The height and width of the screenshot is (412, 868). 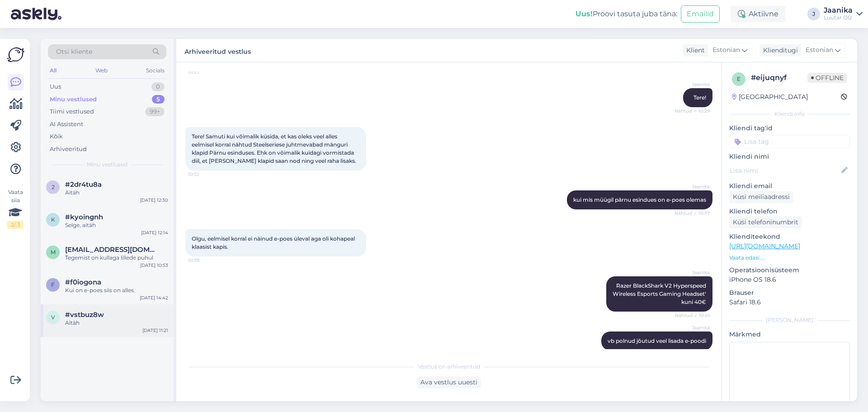 What do you see at coordinates (789, 270) in the screenshot?
I see `p: Operatsioonisüsteem` at bounding box center [789, 270].